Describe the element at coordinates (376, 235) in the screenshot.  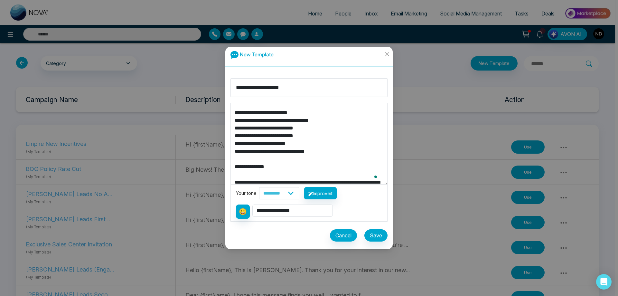
I see `button: Save` at that location.